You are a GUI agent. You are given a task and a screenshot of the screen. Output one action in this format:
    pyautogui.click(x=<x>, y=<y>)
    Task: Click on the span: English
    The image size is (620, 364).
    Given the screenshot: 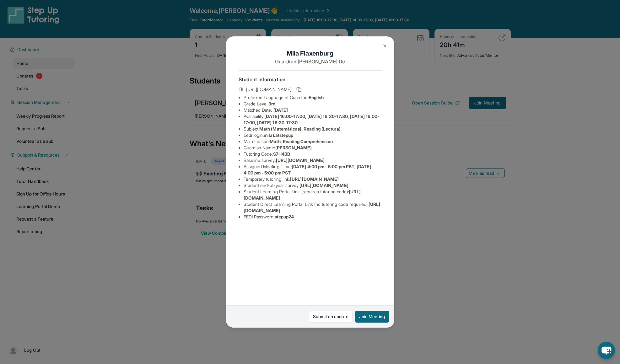 What is the action you would take?
    pyautogui.click(x=316, y=97)
    